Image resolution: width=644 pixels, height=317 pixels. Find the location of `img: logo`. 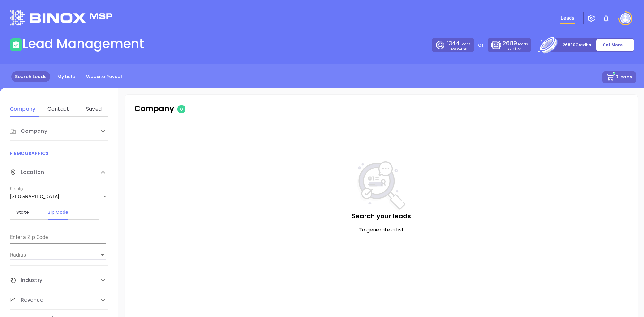

img: logo is located at coordinates (61, 18).